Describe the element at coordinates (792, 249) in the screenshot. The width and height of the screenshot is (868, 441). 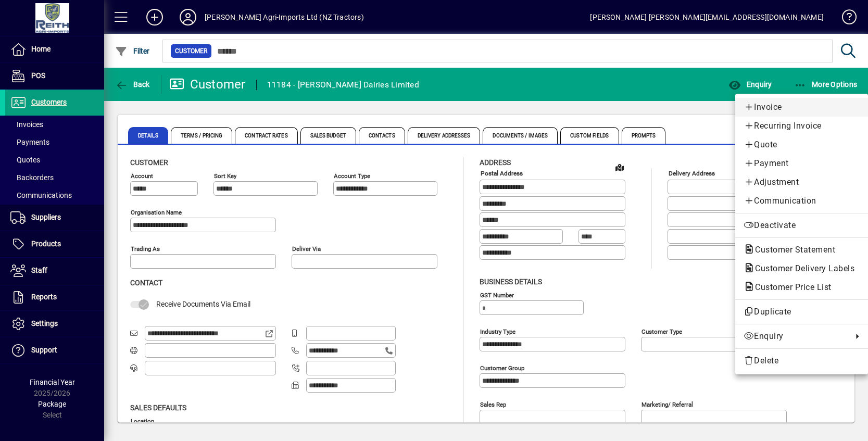
I see `span: Customer Statement` at that location.